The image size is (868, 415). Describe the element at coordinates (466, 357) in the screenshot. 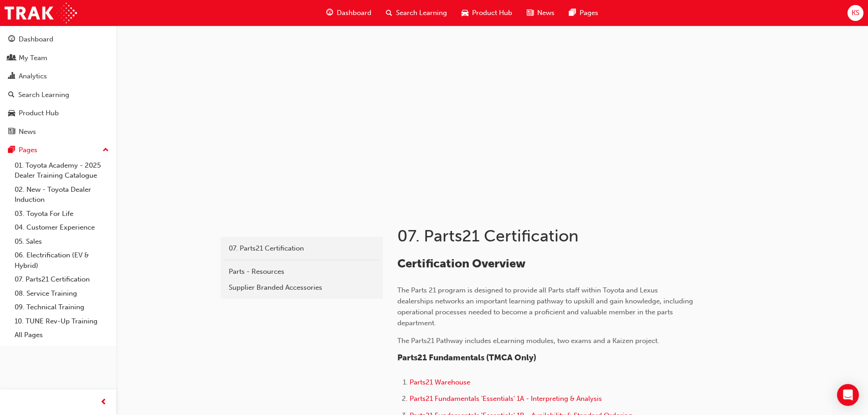

I see `span: Parts21 Fundamentals (TMCA Only)` at that location.